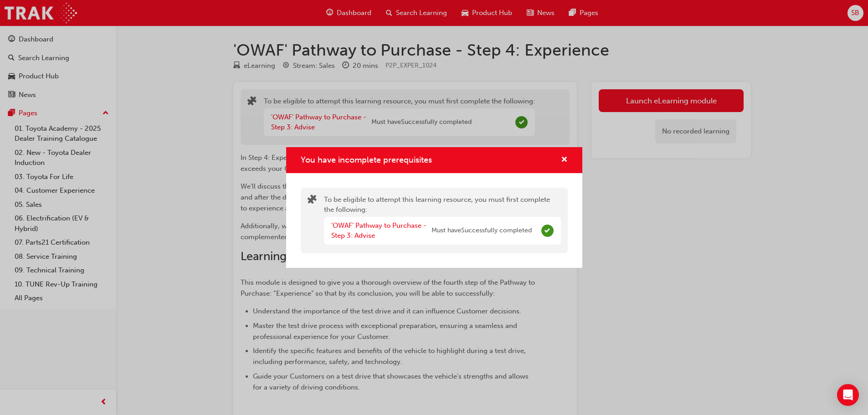  What do you see at coordinates (564, 160) in the screenshot?
I see `span: cross-icon` at bounding box center [564, 160].